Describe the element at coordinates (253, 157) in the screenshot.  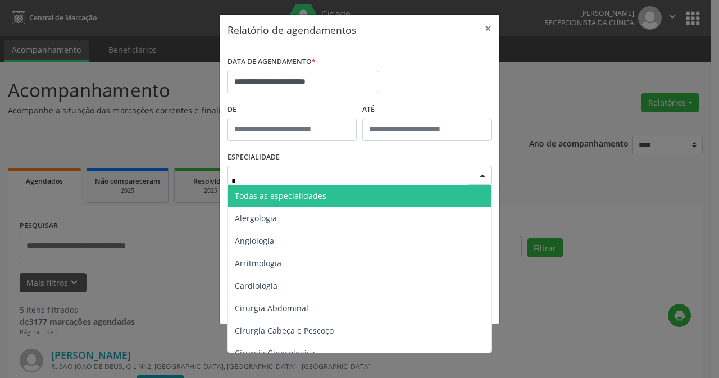
I see `label: ESPECIALIDADE` at that location.